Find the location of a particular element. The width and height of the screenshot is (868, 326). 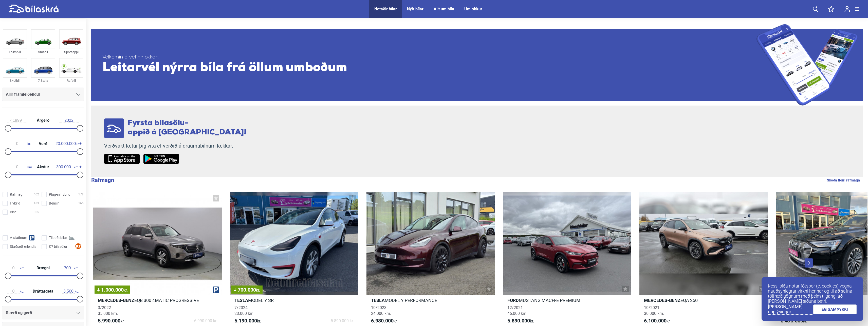

div: Allt um bíla is located at coordinates (444, 9).